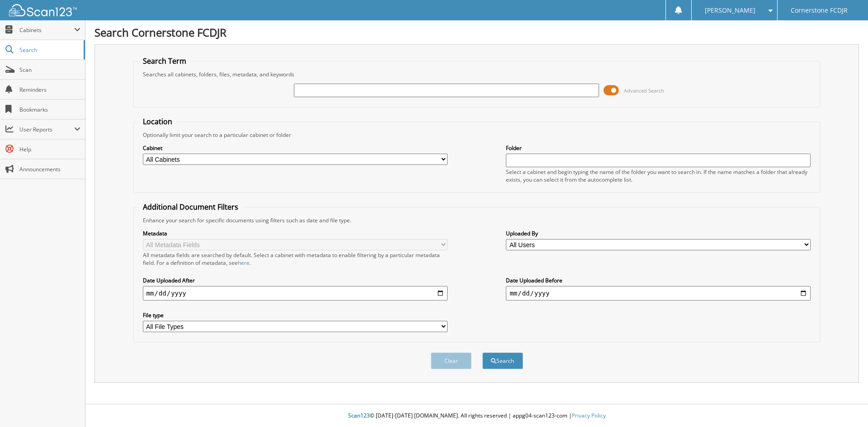 This screenshot has height=427, width=868. Describe the element at coordinates (46, 129) in the screenshot. I see `span: User Reports` at that location.